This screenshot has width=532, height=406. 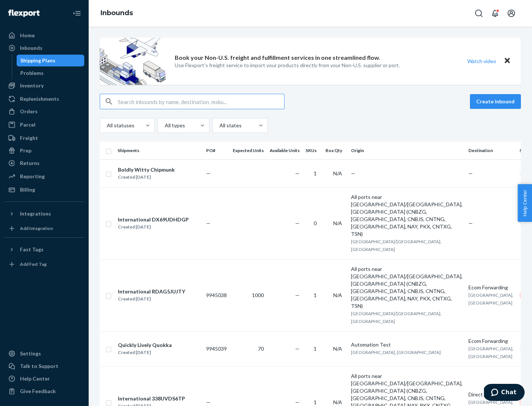 What do you see at coordinates (32, 86) in the screenshot?
I see `div: Inventory` at bounding box center [32, 86].